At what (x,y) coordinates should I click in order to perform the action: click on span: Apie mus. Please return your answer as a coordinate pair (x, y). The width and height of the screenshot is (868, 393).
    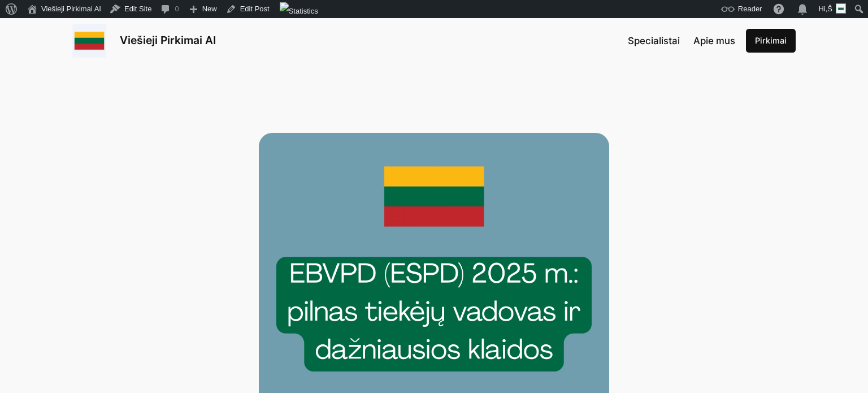
    Looking at the image, I should click on (714, 41).